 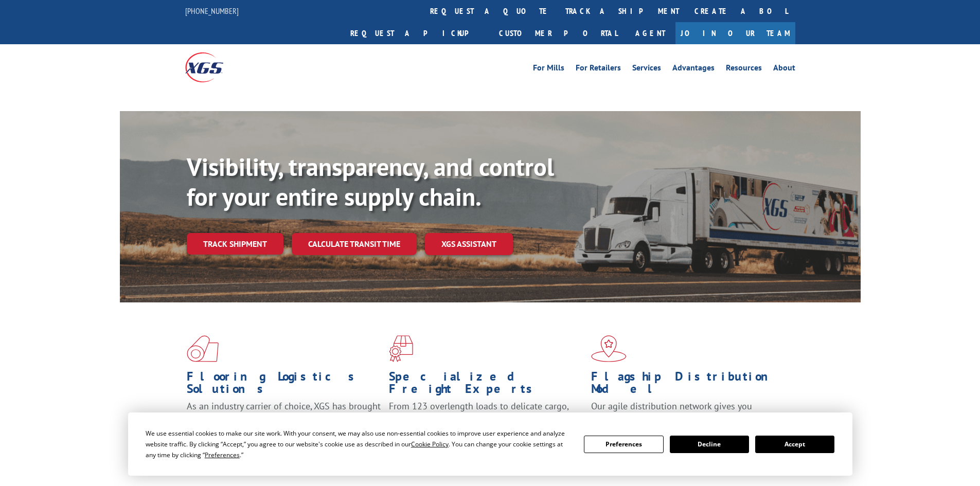 I want to click on div: We use essential cookies to make our site work. With your consent, we may also use non-essential ..., so click(x=358, y=444).